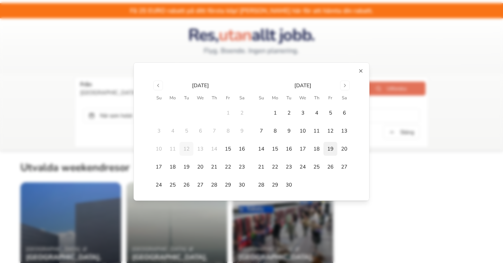 The image size is (503, 263). Describe the element at coordinates (345, 85) in the screenshot. I see `button: Go to next month` at that location.